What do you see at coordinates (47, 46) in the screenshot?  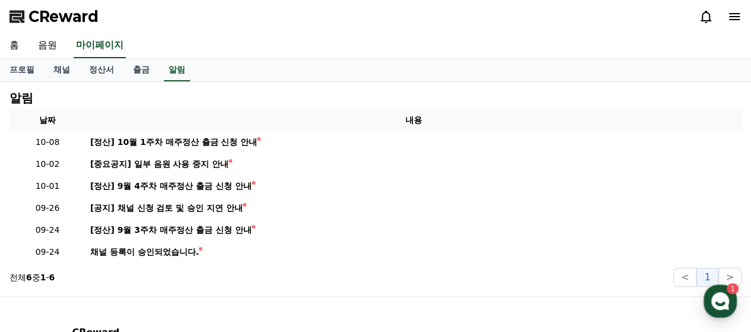 I see `a: 음원` at bounding box center [47, 46].